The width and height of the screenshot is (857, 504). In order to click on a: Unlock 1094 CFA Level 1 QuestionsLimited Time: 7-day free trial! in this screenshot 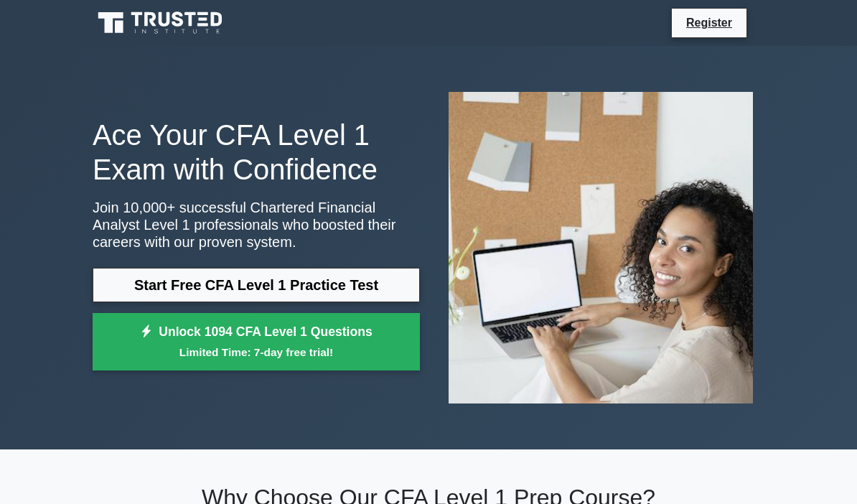, I will do `click(256, 342)`.